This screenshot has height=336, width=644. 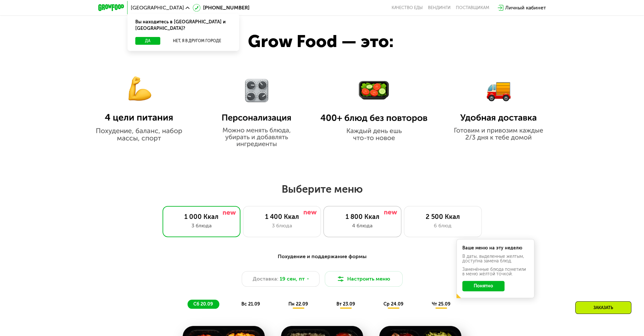 What do you see at coordinates (203, 304) in the screenshot?
I see `span: сб 20.09` at bounding box center [203, 304].